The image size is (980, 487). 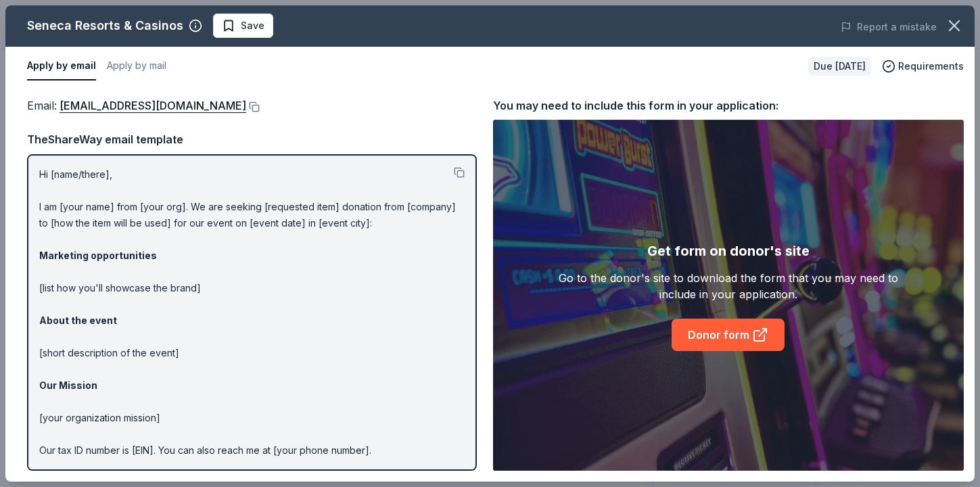 What do you see at coordinates (68, 385) in the screenshot?
I see `strong: Our Mission` at bounding box center [68, 385].